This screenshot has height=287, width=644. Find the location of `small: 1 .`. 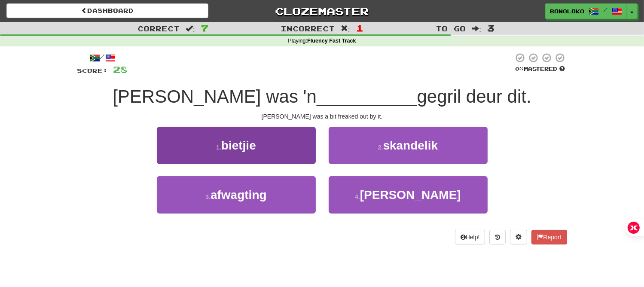

small: 1 . is located at coordinates (219, 147).